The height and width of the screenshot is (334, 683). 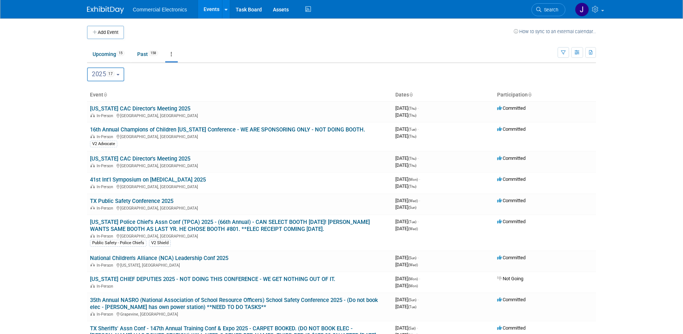 What do you see at coordinates (529, 95) in the screenshot?
I see `a: Sort by Participation Type` at bounding box center [529, 95].